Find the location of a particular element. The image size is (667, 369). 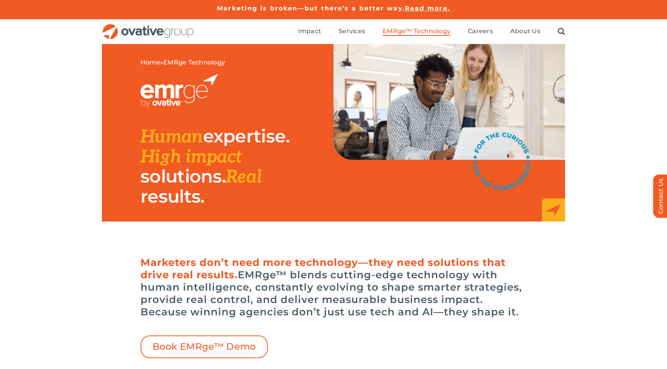

span: Real is located at coordinates (243, 177).